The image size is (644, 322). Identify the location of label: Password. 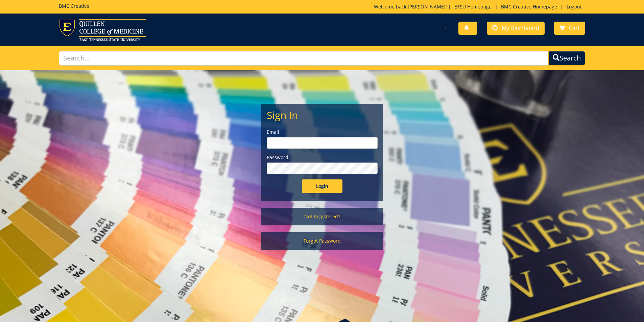
(322, 158).